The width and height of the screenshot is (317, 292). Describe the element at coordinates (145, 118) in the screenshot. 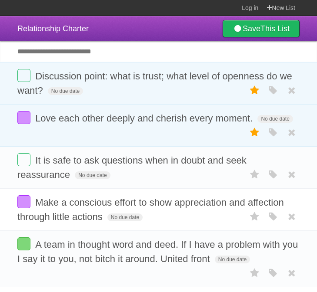

I see `span: Love each other deeply and cherish every moment.` at that location.